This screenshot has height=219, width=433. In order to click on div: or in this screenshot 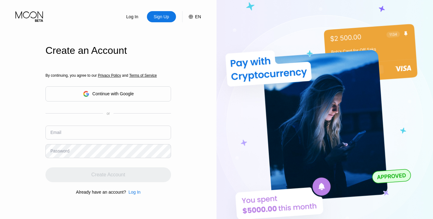, I will do `click(108, 114)`.